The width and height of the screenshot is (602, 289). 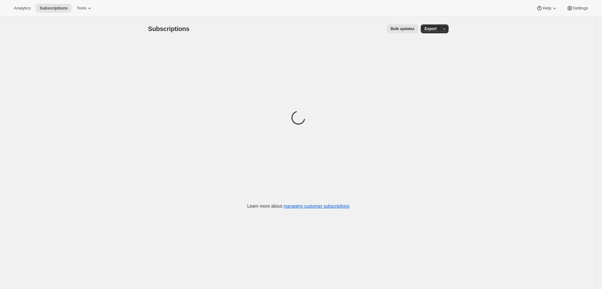 What do you see at coordinates (84, 8) in the screenshot?
I see `button: Tools` at bounding box center [84, 8].